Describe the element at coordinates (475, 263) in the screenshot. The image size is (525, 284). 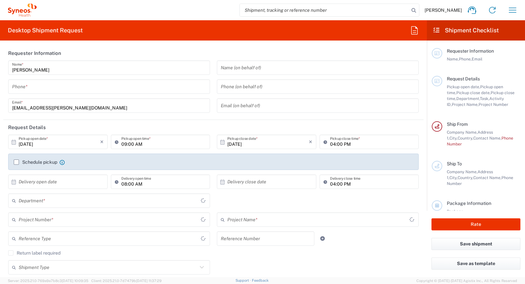
I see `button: Save as template` at that location.